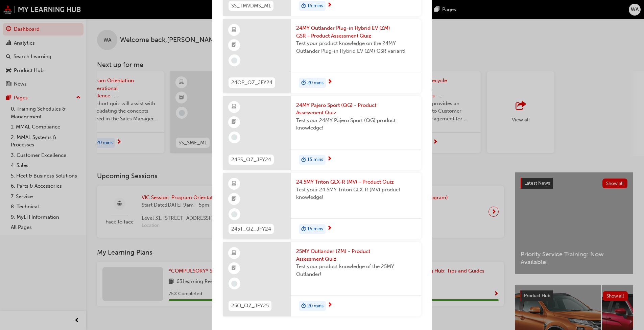 The height and width of the screenshot is (330, 644). I want to click on span: 24MY Pajero Sport (QG) - Product Assessment Quiz, so click(356, 109).